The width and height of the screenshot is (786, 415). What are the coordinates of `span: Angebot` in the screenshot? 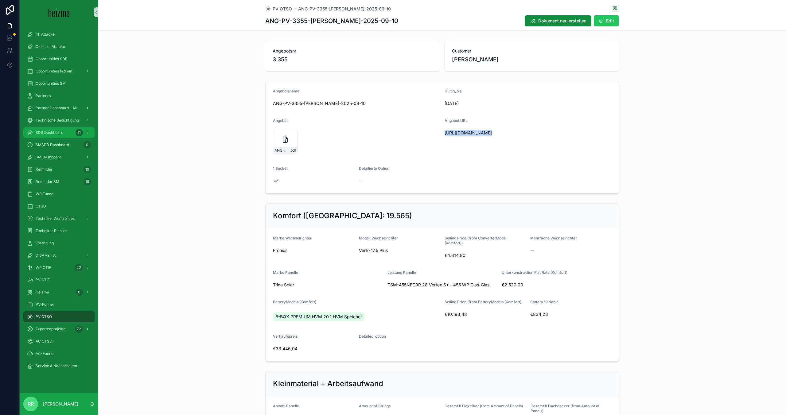 It's located at (280, 120).